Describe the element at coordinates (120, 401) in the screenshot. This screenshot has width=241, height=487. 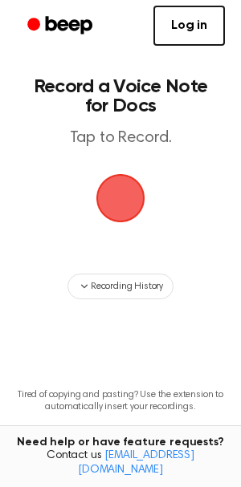
I see `p: Tired of copying and pasting? Use the extension to automatically insert your recordings.` at that location.